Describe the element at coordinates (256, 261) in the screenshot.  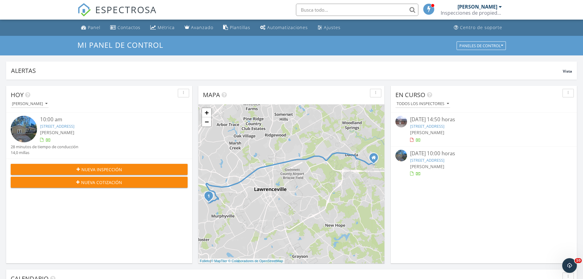
I see `font: © Colaboradores de OpenStreetMap` at that location.